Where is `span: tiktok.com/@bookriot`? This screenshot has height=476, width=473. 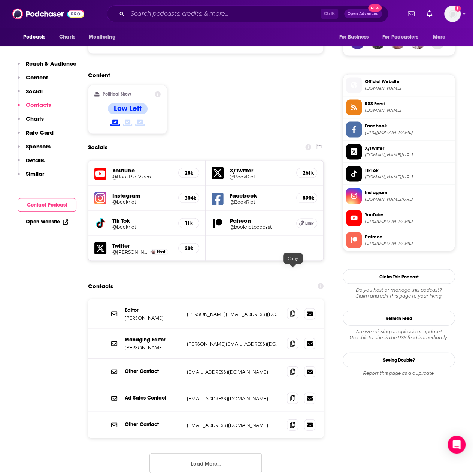
span: tiktok.com/@bookriot is located at coordinates (408, 176).